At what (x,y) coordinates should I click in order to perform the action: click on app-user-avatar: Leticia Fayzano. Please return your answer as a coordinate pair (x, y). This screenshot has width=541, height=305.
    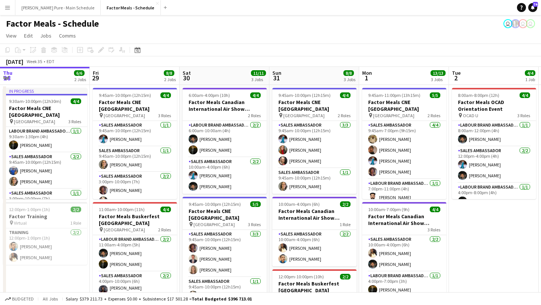
    Looking at the image, I should click on (507, 24).